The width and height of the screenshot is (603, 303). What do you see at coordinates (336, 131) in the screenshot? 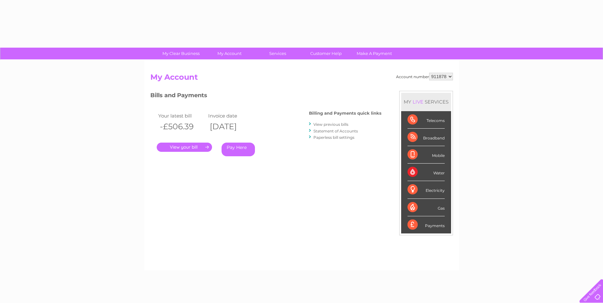
I see `a: Statement of Accounts` at bounding box center [336, 131].